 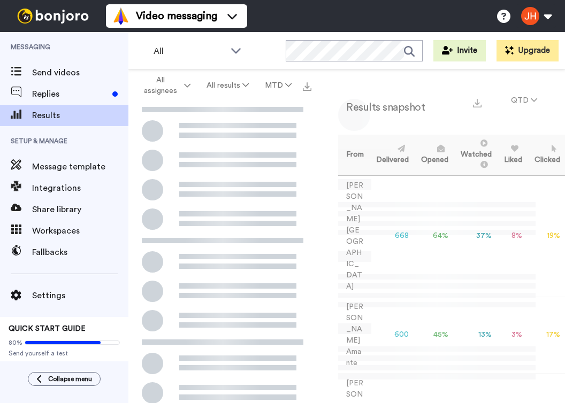 I want to click on button: Export a summary of each team member’s results that match this filter now., so click(x=477, y=102).